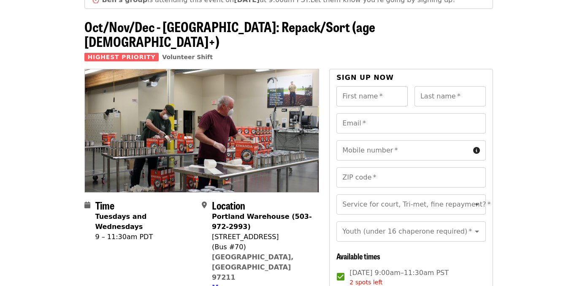  Describe the element at coordinates (121, 221) in the screenshot. I see `strong: Tuesdays and Wednesdays` at that location.